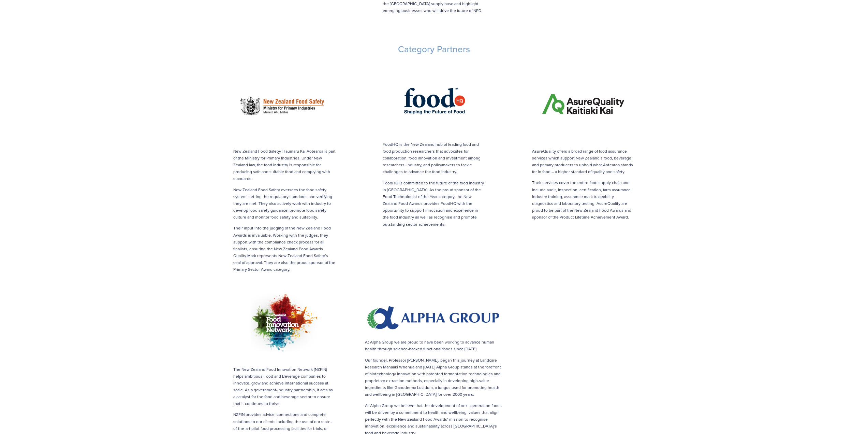 The width and height of the screenshot is (868, 434). Describe the element at coordinates (284, 386) in the screenshot. I see `p: The New Zealand Food Innovation Network (NZFIN) helps ambitious Food and Beverage companies to in...` at that location.